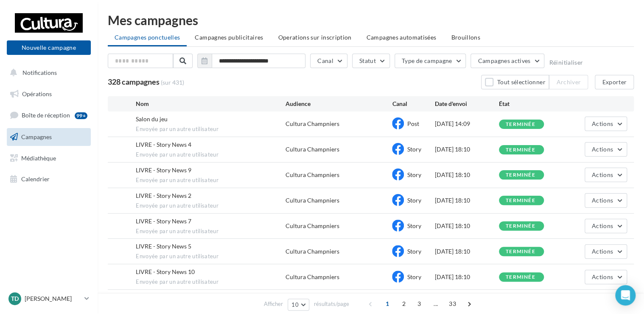 The height and width of the screenshot is (314, 644). Describe the element at coordinates (37, 137) in the screenshot. I see `span: Campagnes` at that location.